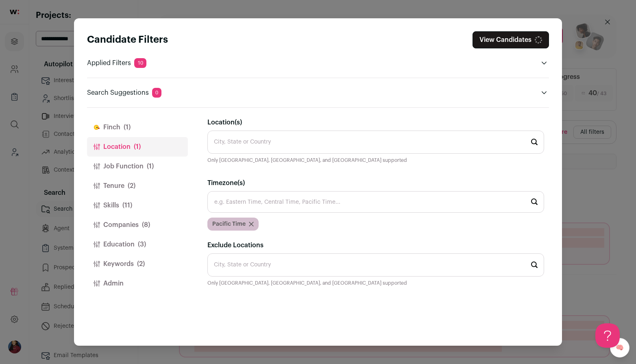 Image resolution: width=636 pixels, height=364 pixels. What do you see at coordinates (511, 40) in the screenshot?
I see `button: Close search preferences` at bounding box center [511, 40].